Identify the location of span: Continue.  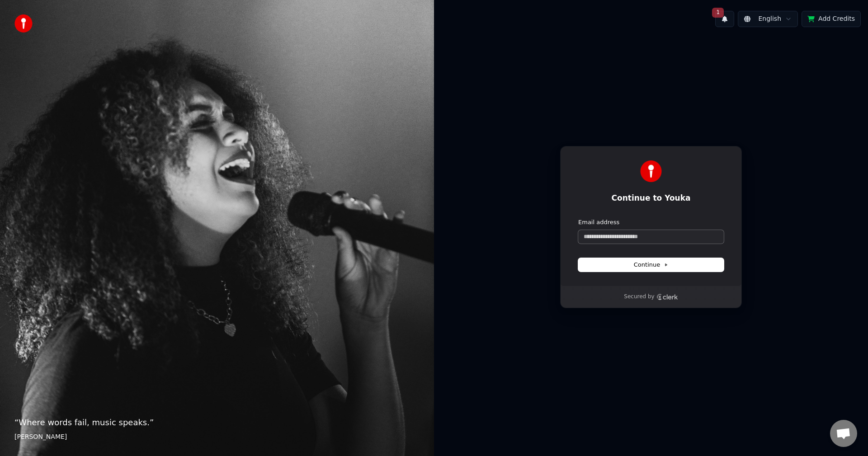
(651, 265).